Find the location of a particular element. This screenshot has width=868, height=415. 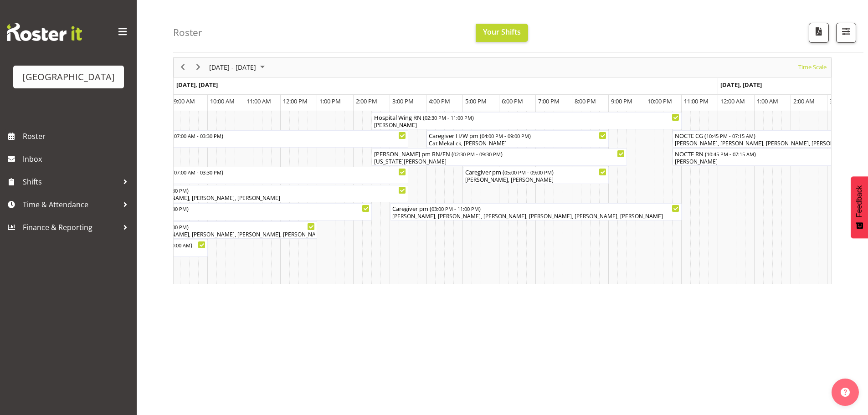

span: 9:00 PM is located at coordinates (622, 101).